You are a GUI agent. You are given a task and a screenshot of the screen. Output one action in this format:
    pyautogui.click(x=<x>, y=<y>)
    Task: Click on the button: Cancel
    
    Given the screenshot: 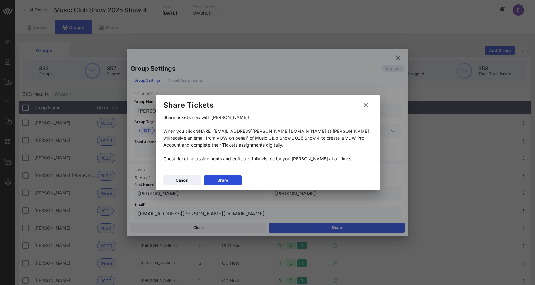 What is the action you would take?
    pyautogui.click(x=182, y=180)
    